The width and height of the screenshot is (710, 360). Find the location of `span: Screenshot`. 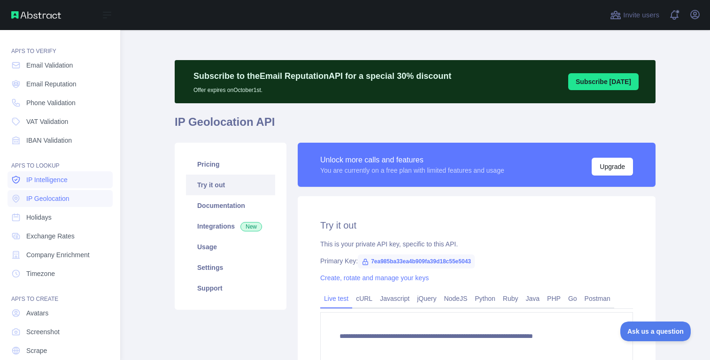

span: Screenshot is located at coordinates (43, 332).